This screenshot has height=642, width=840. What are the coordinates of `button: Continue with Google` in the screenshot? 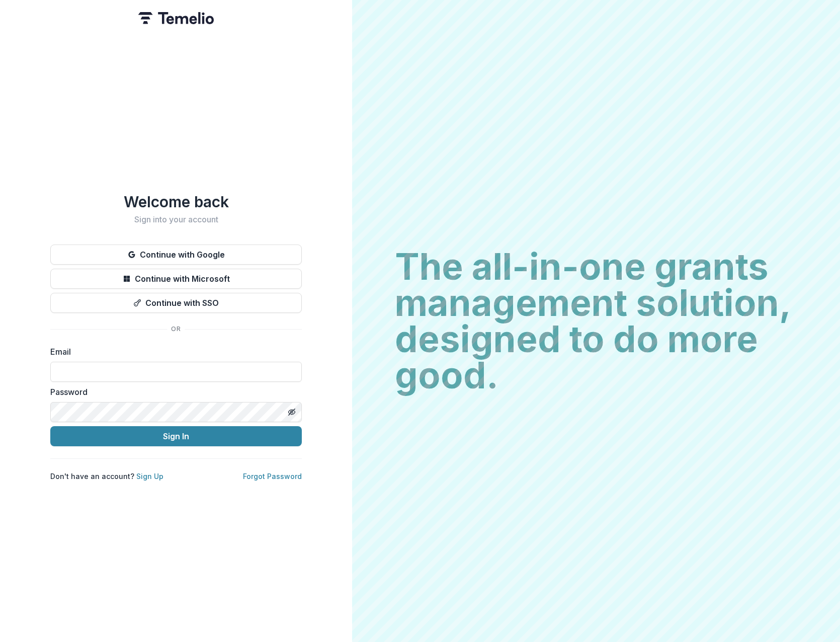 It's located at (176, 255).